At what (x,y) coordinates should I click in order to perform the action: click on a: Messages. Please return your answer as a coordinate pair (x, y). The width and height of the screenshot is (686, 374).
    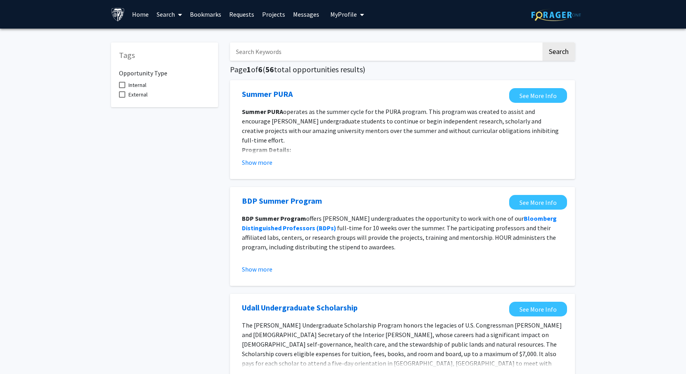
    Looking at the image, I should click on (306, 14).